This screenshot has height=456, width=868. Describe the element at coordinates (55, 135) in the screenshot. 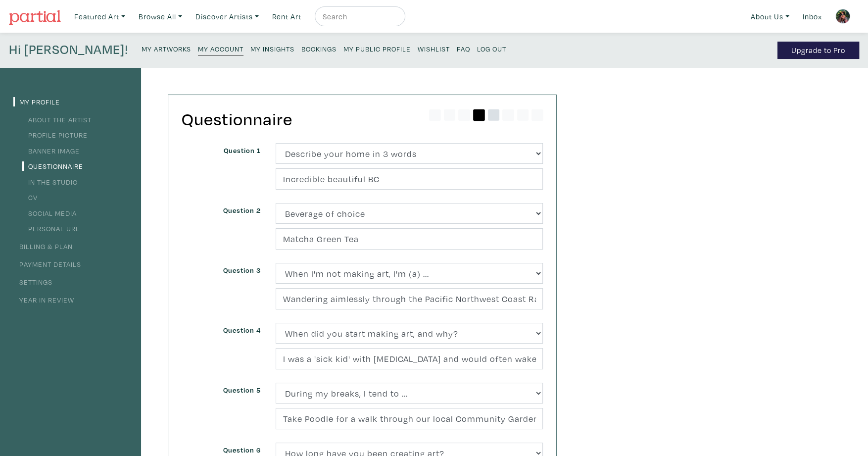

I see `a: Profile Picture` at that location.